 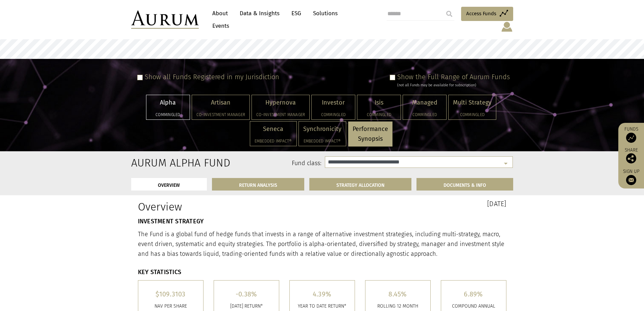 What do you see at coordinates (273, 129) in the screenshot?
I see `p: Seneca` at bounding box center [273, 129].